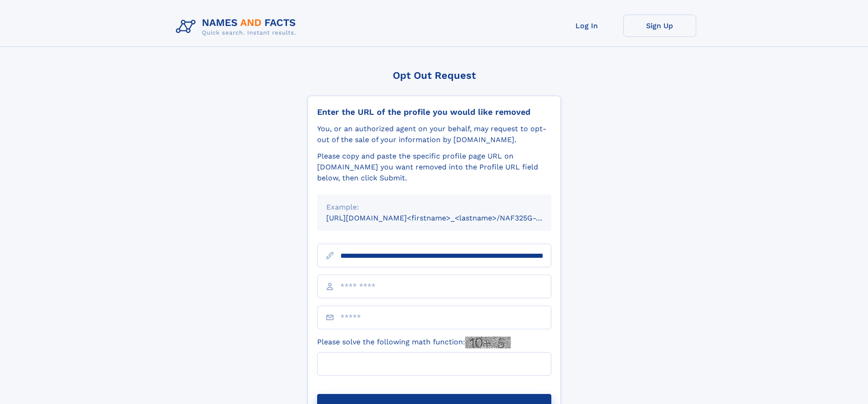 The width and height of the screenshot is (868, 404). What do you see at coordinates (434, 75) in the screenshot?
I see `div: Opt Out Request` at bounding box center [434, 75].